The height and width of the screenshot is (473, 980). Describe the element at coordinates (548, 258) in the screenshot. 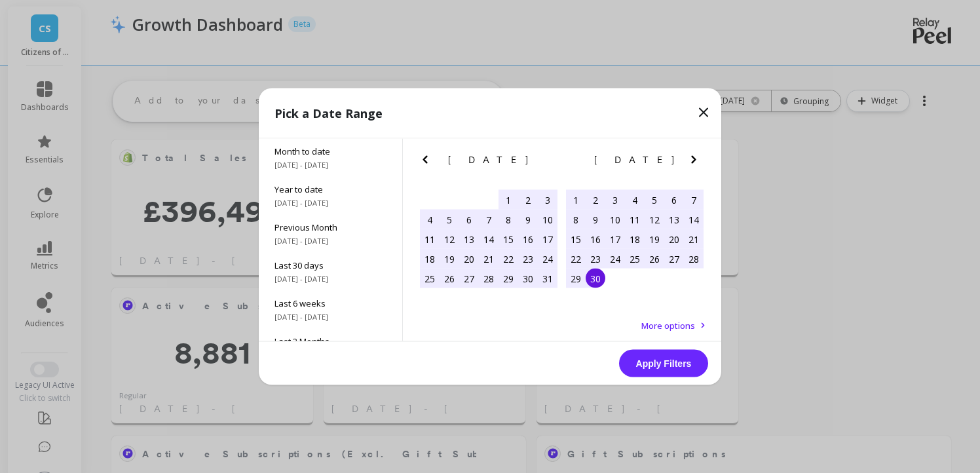

I see `div: Choose Saturday, May 24th, 2025` at that location.